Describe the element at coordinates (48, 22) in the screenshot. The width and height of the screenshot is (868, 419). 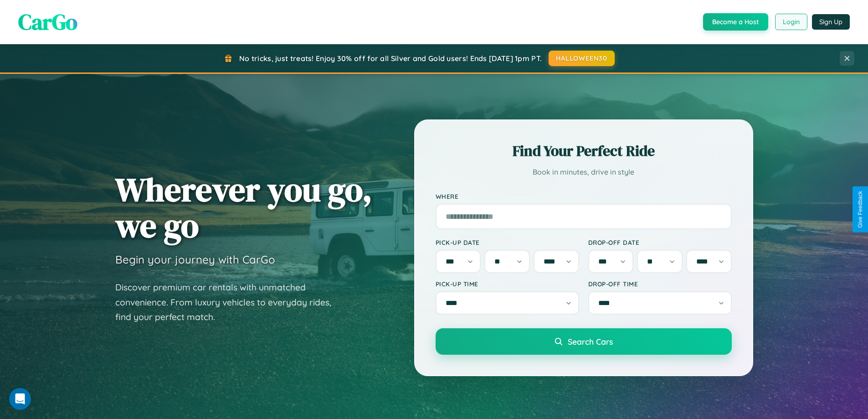
I see `span: CarGo` at that location.